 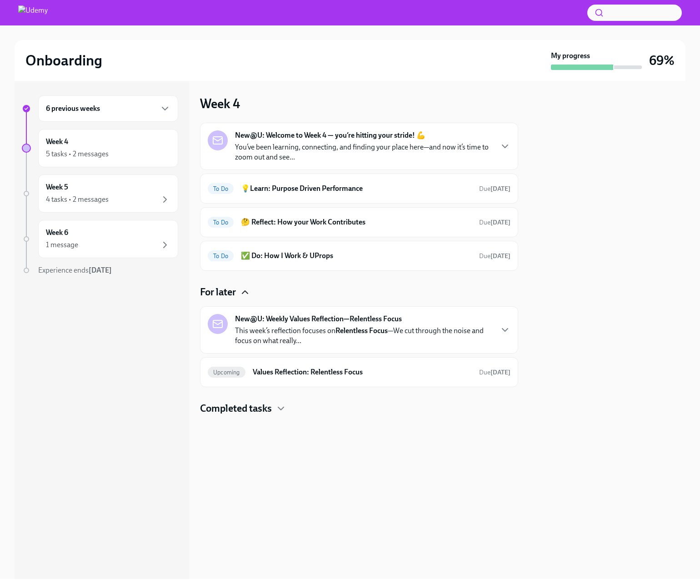 I want to click on h6: Week 5, so click(x=57, y=187).